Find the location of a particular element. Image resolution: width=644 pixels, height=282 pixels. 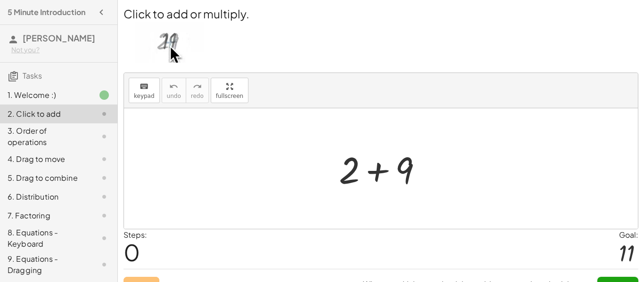

div: 8. Equations - Keyboard is located at coordinates (45, 239).